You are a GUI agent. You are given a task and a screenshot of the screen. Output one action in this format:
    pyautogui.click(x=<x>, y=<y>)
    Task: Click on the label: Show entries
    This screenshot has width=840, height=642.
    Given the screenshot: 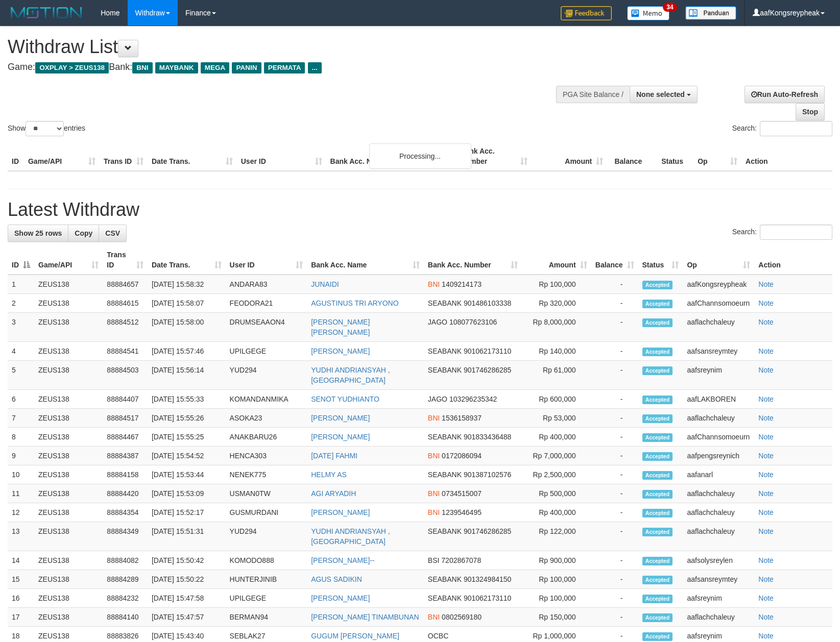 What is the action you would take?
    pyautogui.click(x=46, y=129)
    